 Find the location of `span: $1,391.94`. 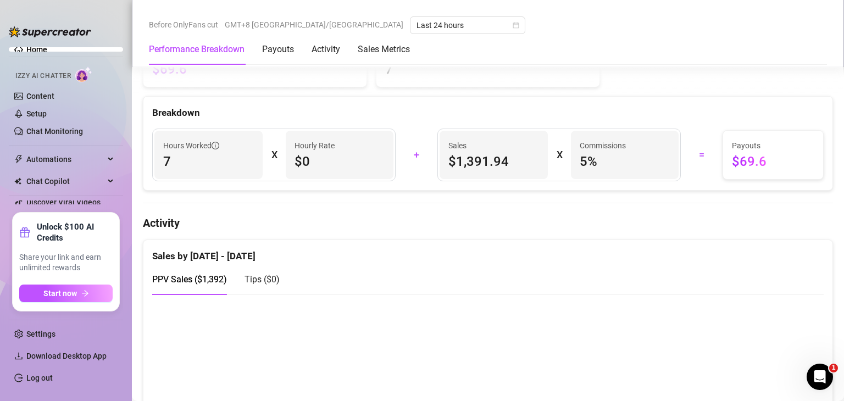

span: $1,391.94 is located at coordinates (493, 161).